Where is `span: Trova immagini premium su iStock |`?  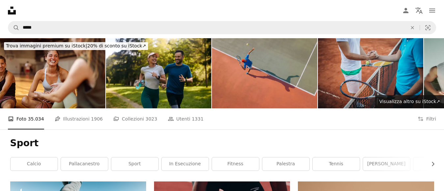
span: Trova immagini premium su iStock | is located at coordinates (46, 46).